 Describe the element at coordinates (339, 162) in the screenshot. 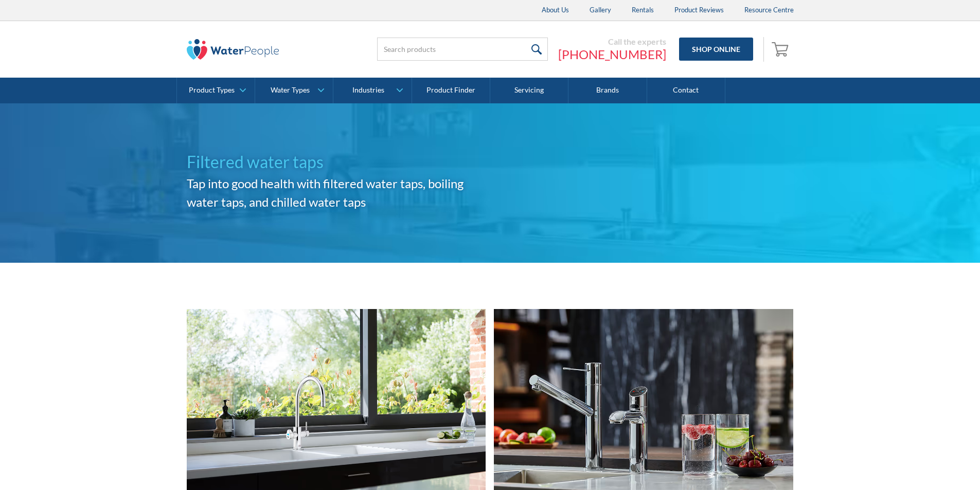

I see `h1: Filtered water taps` at that location.